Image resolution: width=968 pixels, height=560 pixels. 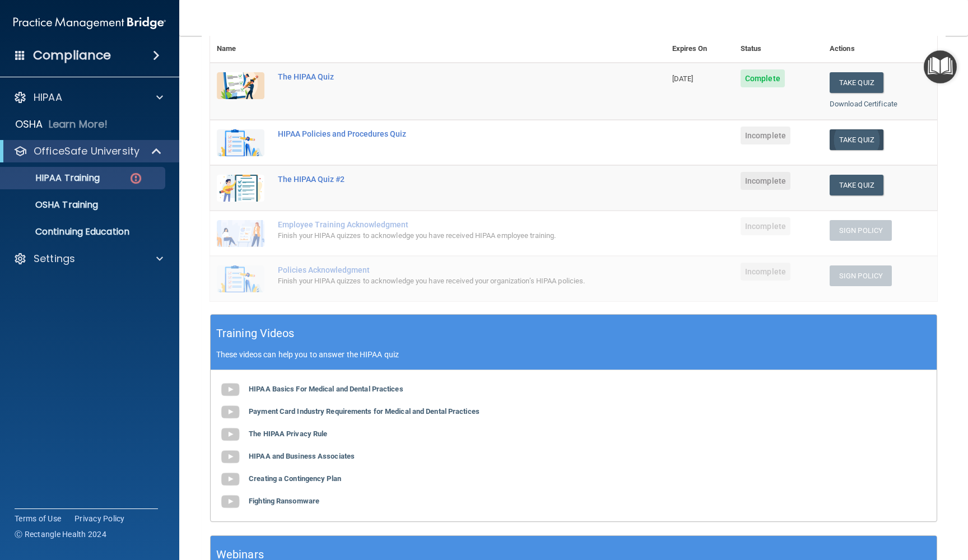 I want to click on div: Policies Acknowledgment, so click(x=443, y=270).